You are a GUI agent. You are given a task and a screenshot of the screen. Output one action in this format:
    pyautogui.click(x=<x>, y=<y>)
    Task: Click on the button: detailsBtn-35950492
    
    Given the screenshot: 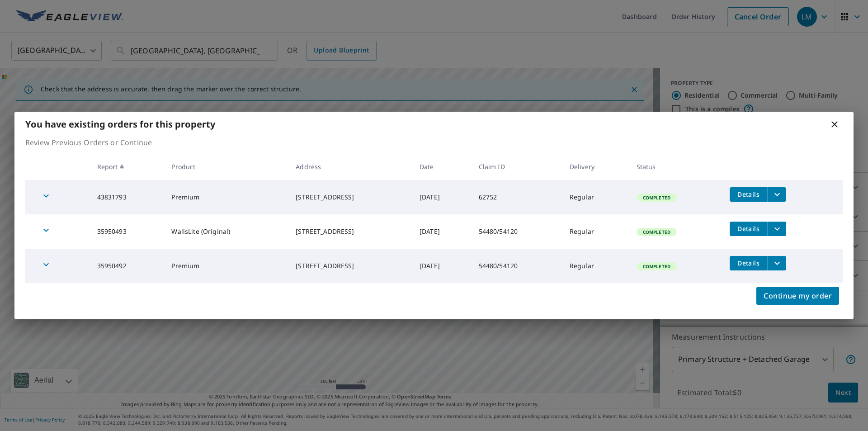 What is the action you would take?
    pyautogui.click(x=749, y=263)
    